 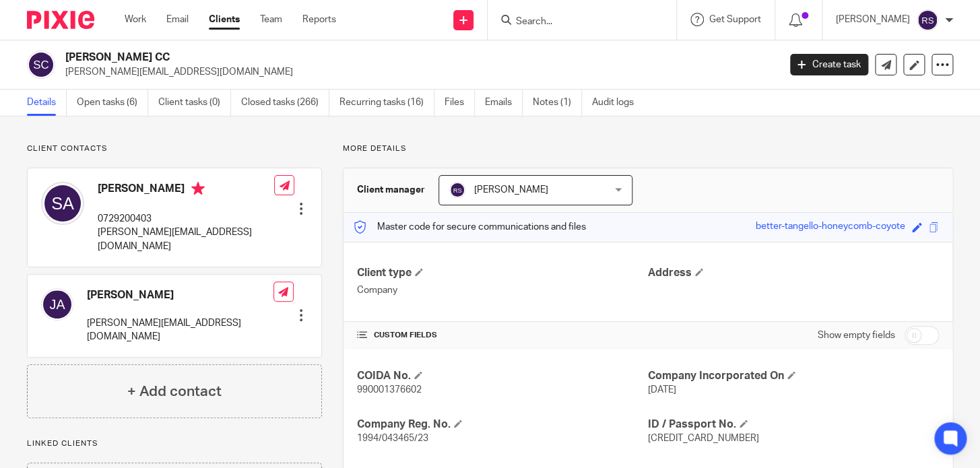 What do you see at coordinates (793, 425) in the screenshot?
I see `h4: ID / Passport No.` at bounding box center [793, 425].